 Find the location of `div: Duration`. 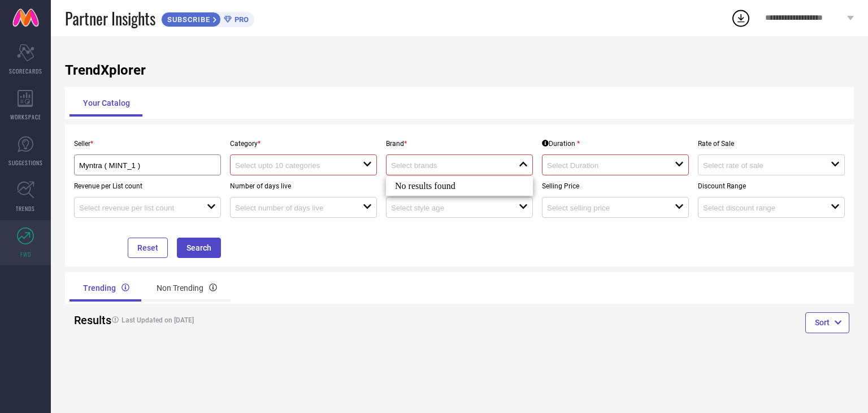

div: Duration is located at coordinates (561, 144).